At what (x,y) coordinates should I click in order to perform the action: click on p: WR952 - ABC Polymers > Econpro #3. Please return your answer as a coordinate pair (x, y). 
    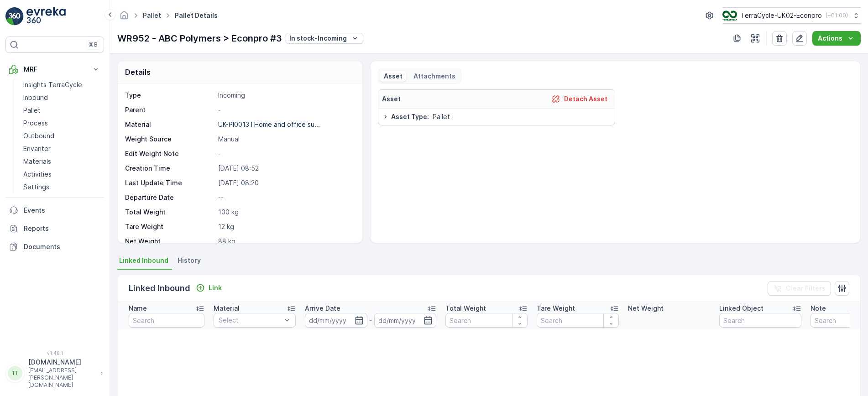
    Looking at the image, I should click on (199, 39).